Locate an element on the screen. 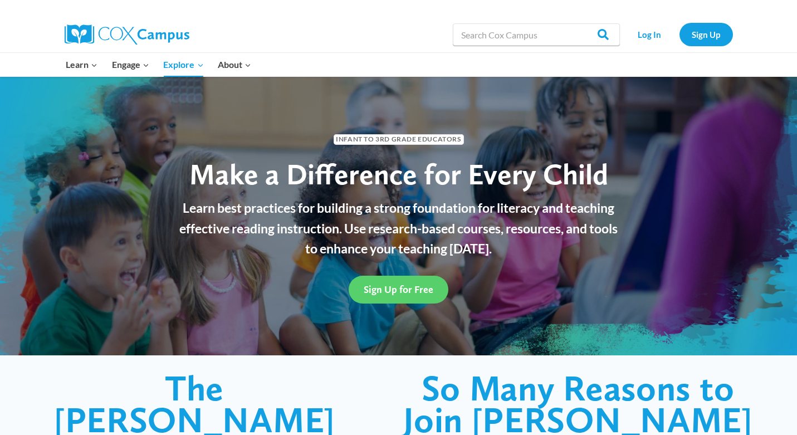  nav: Secondary Navigation is located at coordinates (679, 34).